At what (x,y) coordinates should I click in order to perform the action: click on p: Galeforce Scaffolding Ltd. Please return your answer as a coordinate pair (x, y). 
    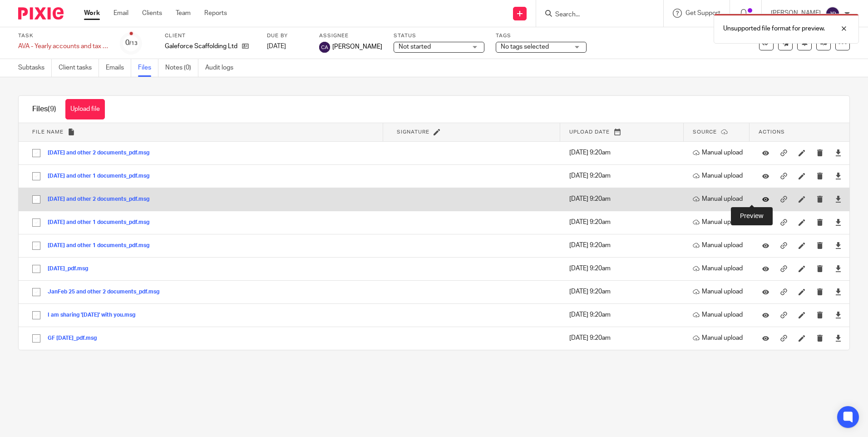
    Looking at the image, I should click on (201, 46).